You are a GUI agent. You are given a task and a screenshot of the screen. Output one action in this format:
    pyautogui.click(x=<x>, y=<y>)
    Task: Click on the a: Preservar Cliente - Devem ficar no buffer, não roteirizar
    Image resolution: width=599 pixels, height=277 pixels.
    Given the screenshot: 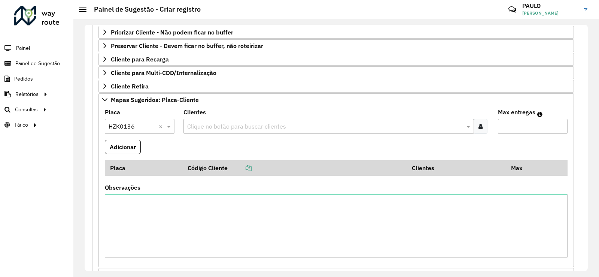 What is the action you would take?
    pyautogui.click(x=336, y=46)
    